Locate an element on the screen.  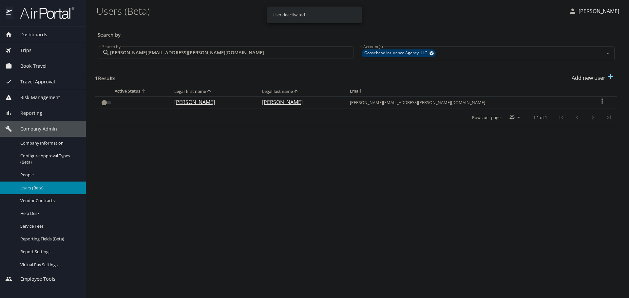
p: Rows per page: is located at coordinates (487, 118).